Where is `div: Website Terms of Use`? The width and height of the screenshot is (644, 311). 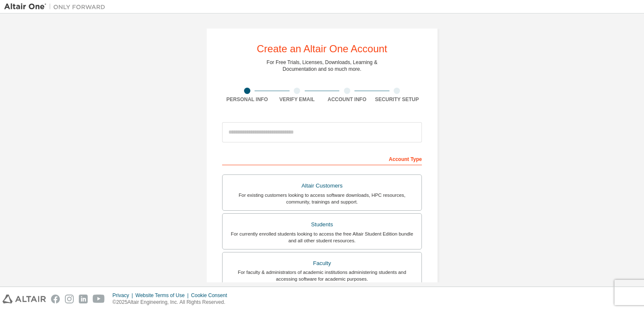
div: Website Terms of Use is located at coordinates (163, 295).